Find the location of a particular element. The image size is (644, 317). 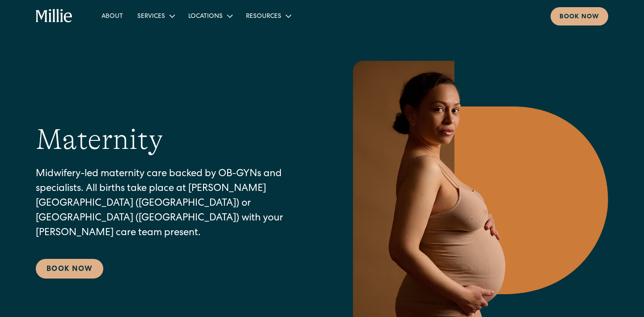

h1: Maternity is located at coordinates (99, 139).